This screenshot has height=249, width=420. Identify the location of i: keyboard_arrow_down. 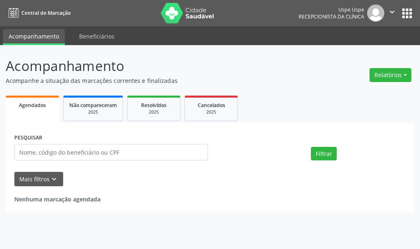
(54, 179).